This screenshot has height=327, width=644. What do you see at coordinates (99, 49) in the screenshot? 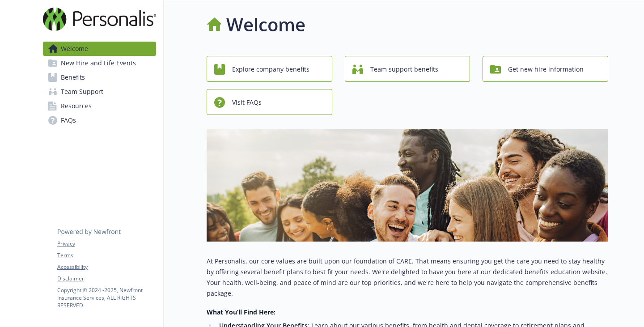
I see `a: Welcome` at bounding box center [99, 49].